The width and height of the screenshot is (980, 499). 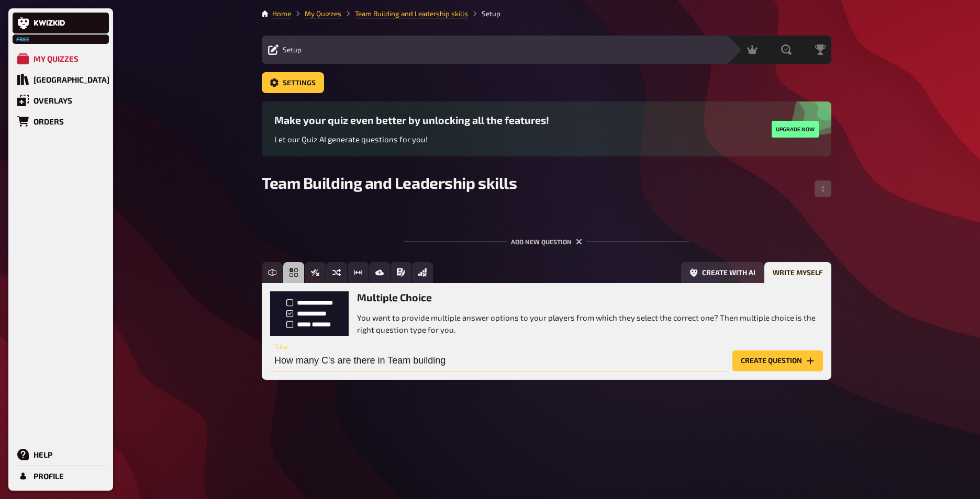 I want to click on a: Orders, so click(x=61, y=121).